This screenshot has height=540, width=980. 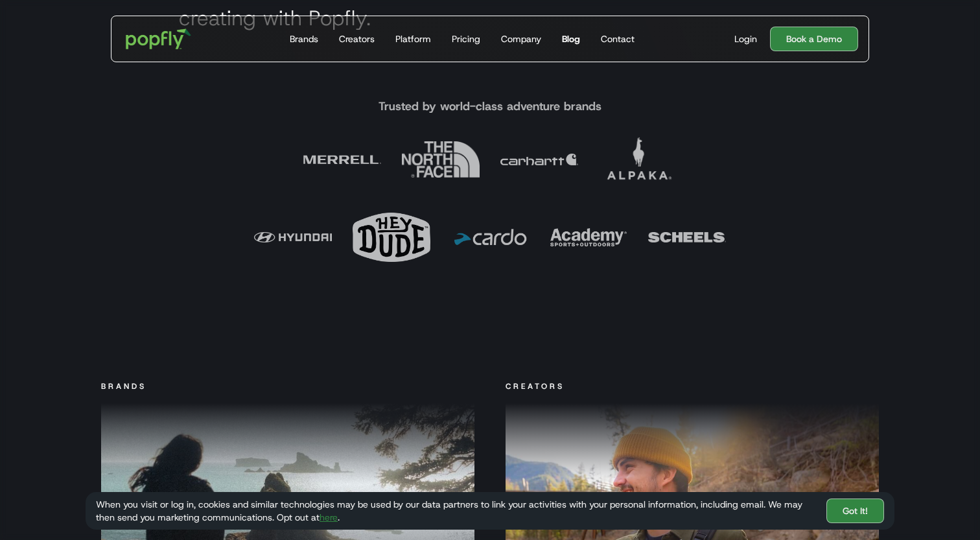 I want to click on a: Contact, so click(x=617, y=39).